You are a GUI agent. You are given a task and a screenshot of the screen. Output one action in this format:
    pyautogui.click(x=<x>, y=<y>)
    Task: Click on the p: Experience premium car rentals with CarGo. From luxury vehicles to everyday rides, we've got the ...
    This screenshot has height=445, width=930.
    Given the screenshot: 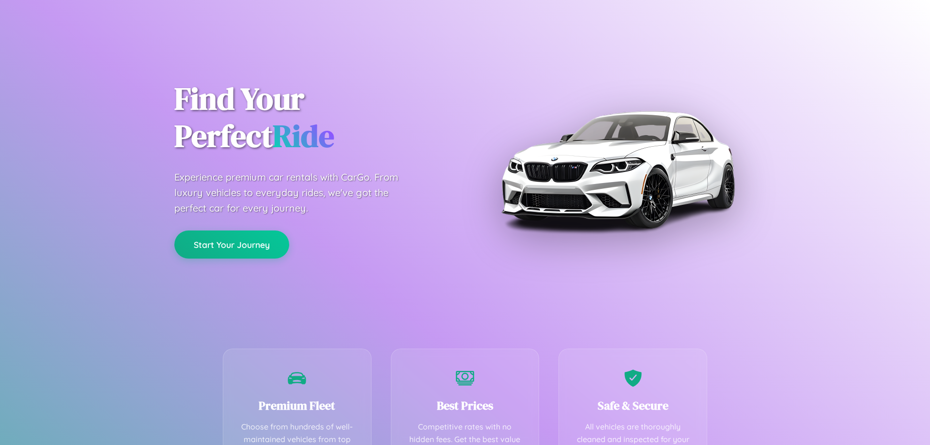 What is the action you would take?
    pyautogui.click(x=295, y=193)
    